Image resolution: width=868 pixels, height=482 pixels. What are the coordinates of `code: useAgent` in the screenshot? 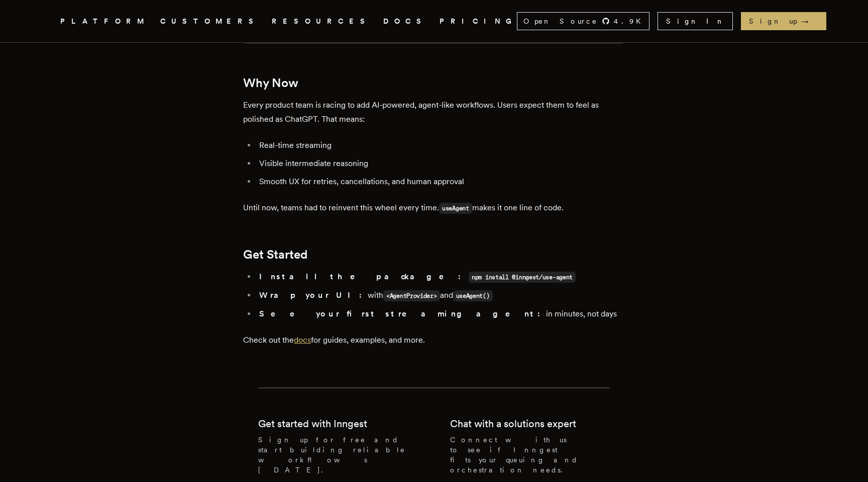 It's located at (456, 208).